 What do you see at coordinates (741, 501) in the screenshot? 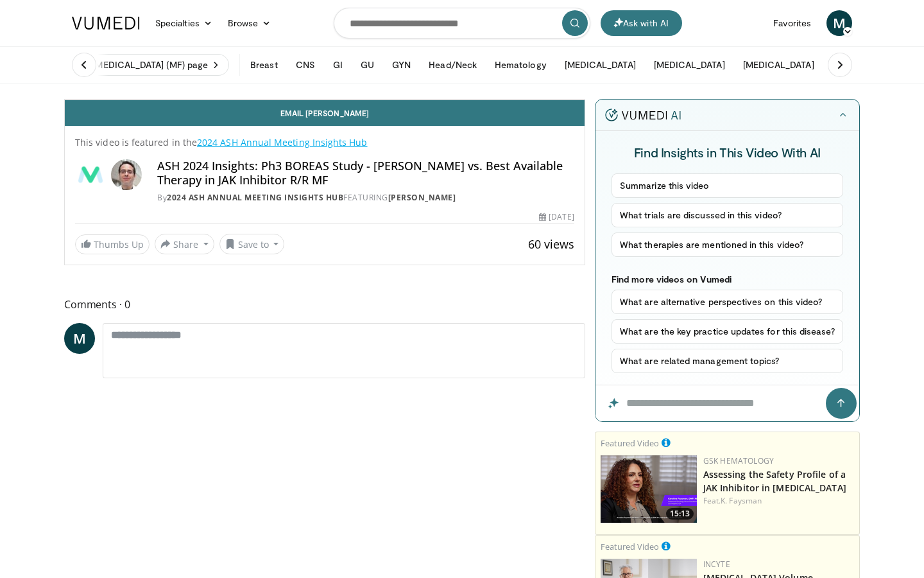
I see `a: K. Faysman` at bounding box center [741, 501].